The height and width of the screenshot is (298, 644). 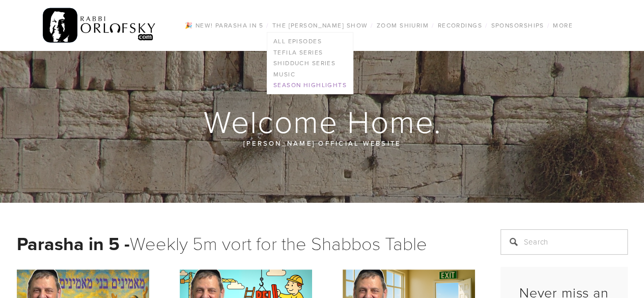 What do you see at coordinates (403, 26) in the screenshot?
I see `a: Zoom Shiurim` at bounding box center [403, 26].